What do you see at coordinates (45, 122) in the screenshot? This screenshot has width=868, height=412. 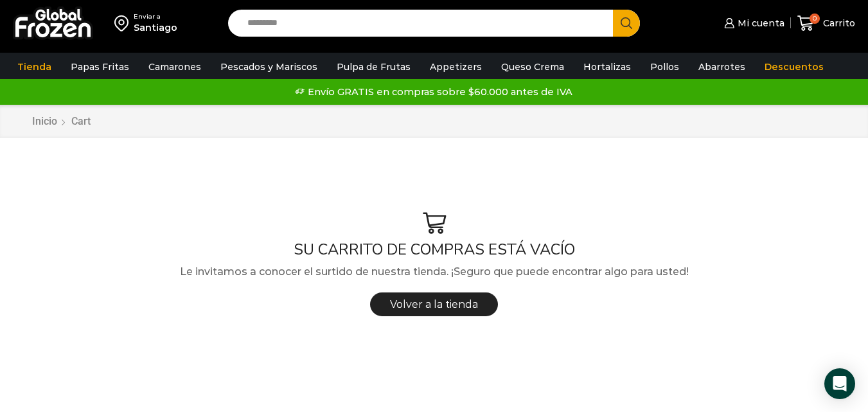 I see `a: Inicio` at bounding box center [45, 122].